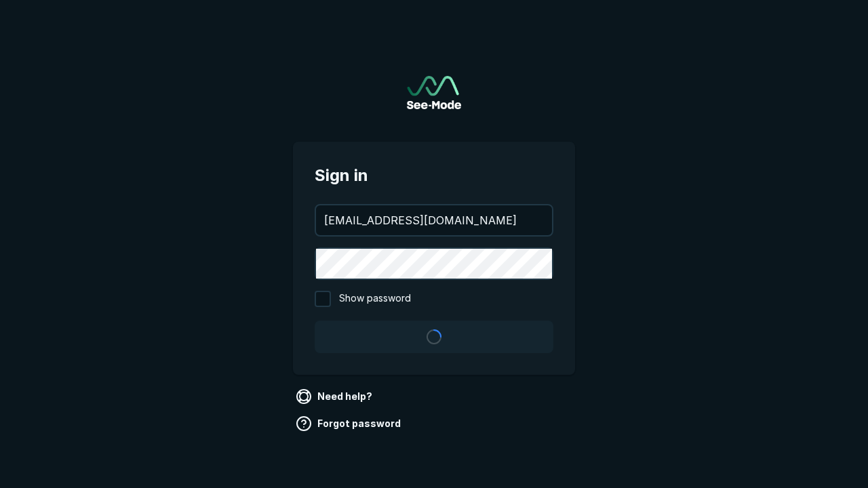  Describe the element at coordinates (335, 397) in the screenshot. I see `a: Need help?` at that location.